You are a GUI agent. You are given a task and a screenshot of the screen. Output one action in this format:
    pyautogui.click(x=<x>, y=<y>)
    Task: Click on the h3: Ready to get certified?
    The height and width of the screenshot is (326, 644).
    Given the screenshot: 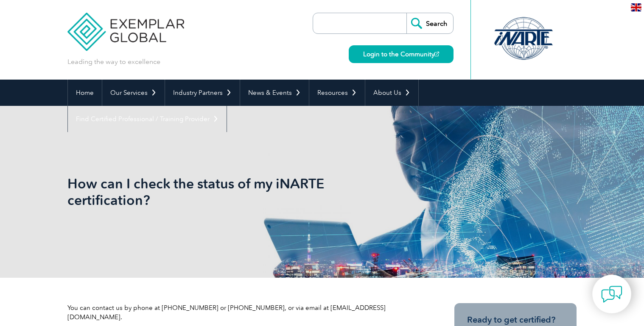 What is the action you would take?
    pyautogui.click(x=515, y=320)
    